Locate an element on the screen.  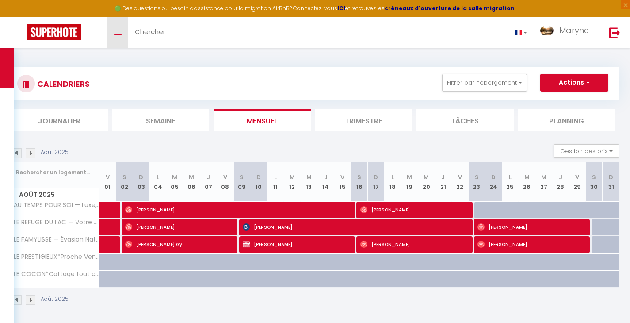
span: LE COCON*Cottage tout confort*Proche mer*Nature*Calme is located at coordinates (57, 274).